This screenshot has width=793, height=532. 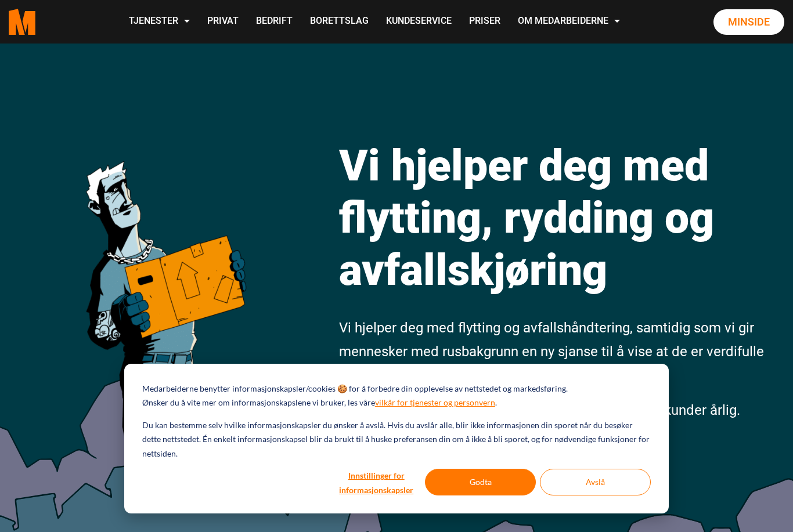 I want to click on p: Du kan bestemme selv hvilke informasjonskapsler du ønsker å avslå. Hvis du avslår alle, blir ikke..., so click(x=396, y=440).